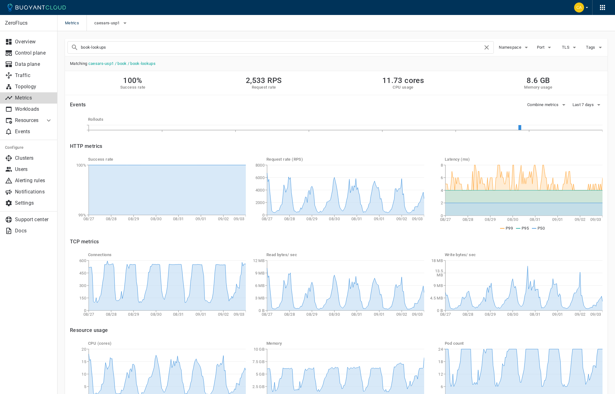 The width and height of the screenshot is (615, 394). What do you see at coordinates (34, 64) in the screenshot?
I see `p: Data plane` at bounding box center [34, 64].